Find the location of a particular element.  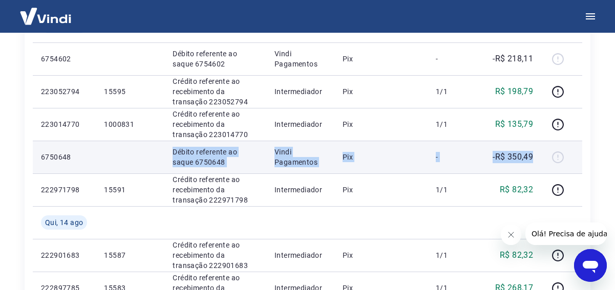

p: Débito referente ao saque 6750648 is located at coordinates (215, 157).